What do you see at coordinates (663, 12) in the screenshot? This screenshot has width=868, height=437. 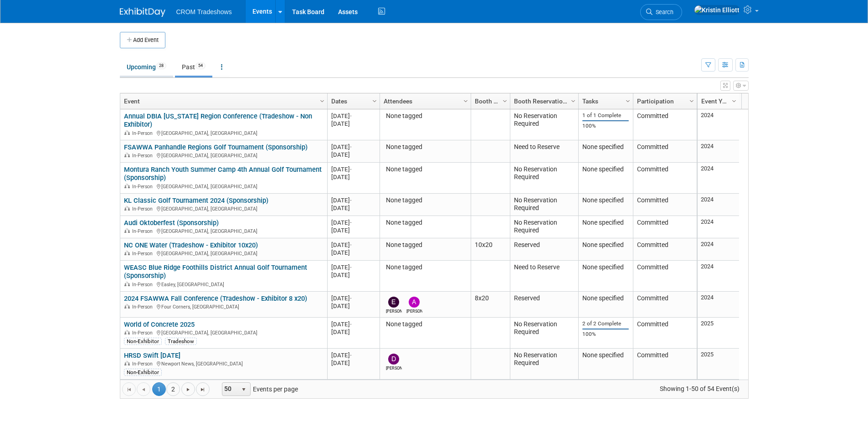 I see `span: Search` at bounding box center [663, 12].